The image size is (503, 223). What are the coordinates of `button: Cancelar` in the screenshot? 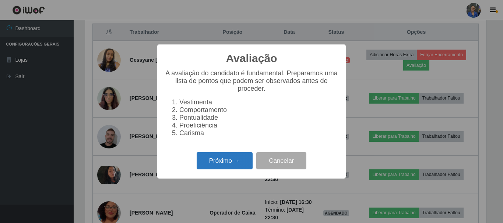 It's located at (281, 161).